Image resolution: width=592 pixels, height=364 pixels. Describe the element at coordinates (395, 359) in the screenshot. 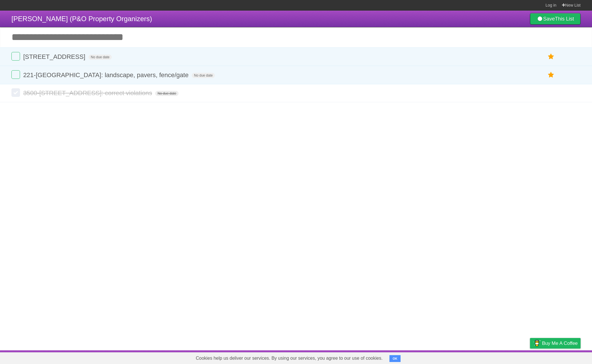

I see `button: OK` at that location.